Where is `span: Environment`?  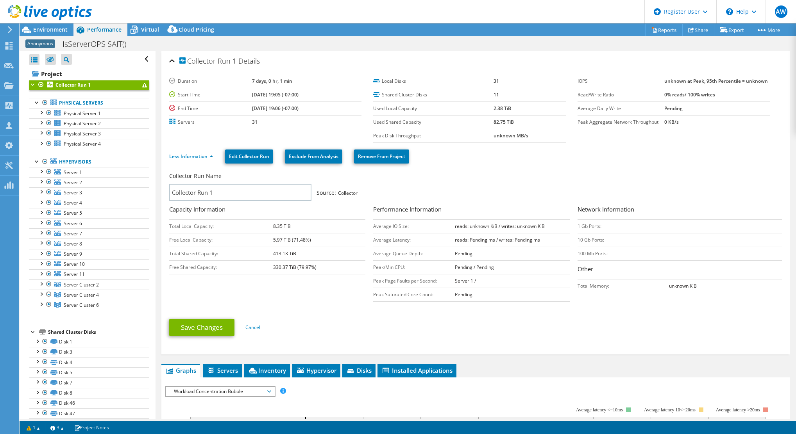 span: Environment is located at coordinates (50, 29).